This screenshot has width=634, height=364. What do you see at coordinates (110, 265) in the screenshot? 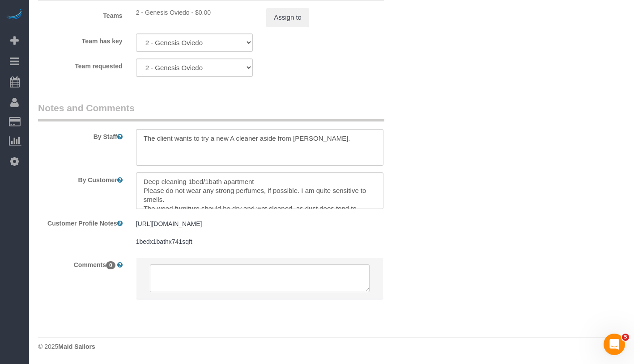
I see `span: 0` at bounding box center [110, 265].